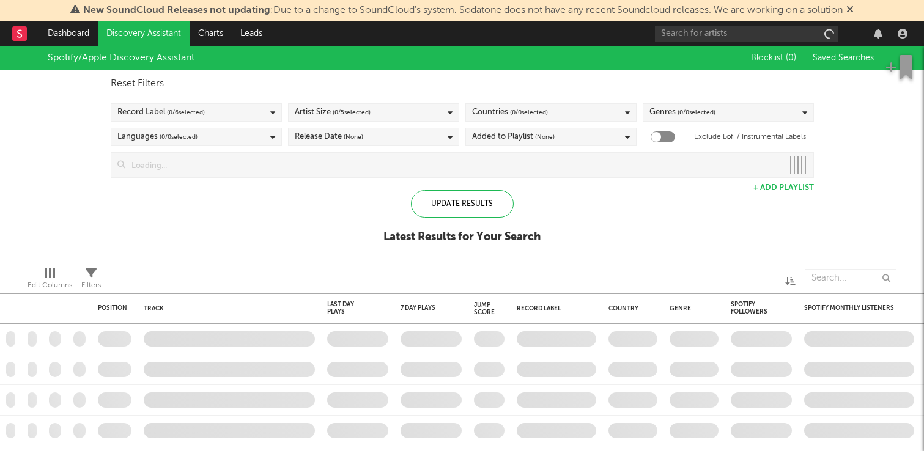 The height and width of the screenshot is (451, 924). What do you see at coordinates (461, 237) in the screenshot?
I see `div: Latest Results for Your Search` at bounding box center [461, 237].